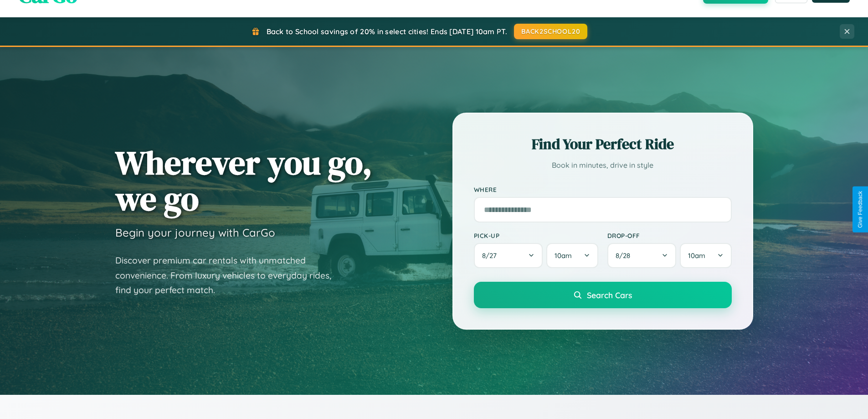 The height and width of the screenshot is (419, 868). What do you see at coordinates (550, 31) in the screenshot?
I see `button: BACK2SCHOOL20` at bounding box center [550, 31].